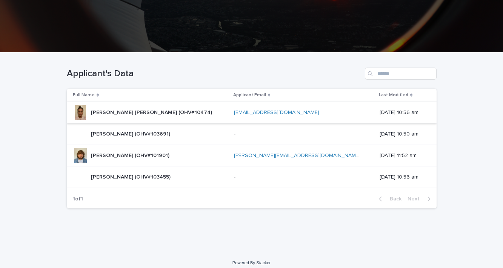 This screenshot has height=268, width=503. I want to click on p: Full Name, so click(84, 95).